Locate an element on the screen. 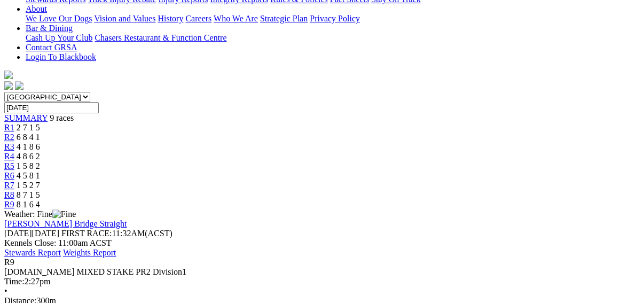 This screenshot has height=303, width=644. a: Chasers Restaurant & Function Centre is located at coordinates (160, 37).